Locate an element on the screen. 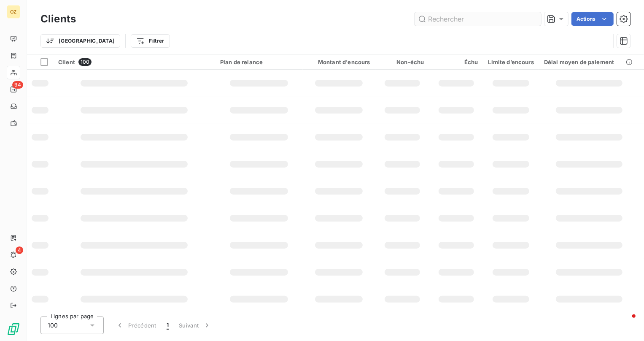 This screenshot has width=644, height=341. button: Actions is located at coordinates (593, 19).